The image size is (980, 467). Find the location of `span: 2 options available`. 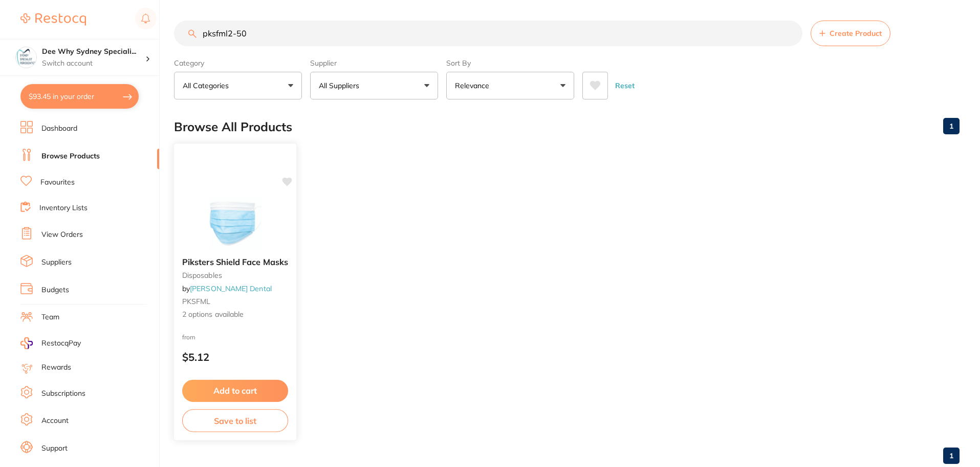

span: 2 options available is located at coordinates (235, 315).